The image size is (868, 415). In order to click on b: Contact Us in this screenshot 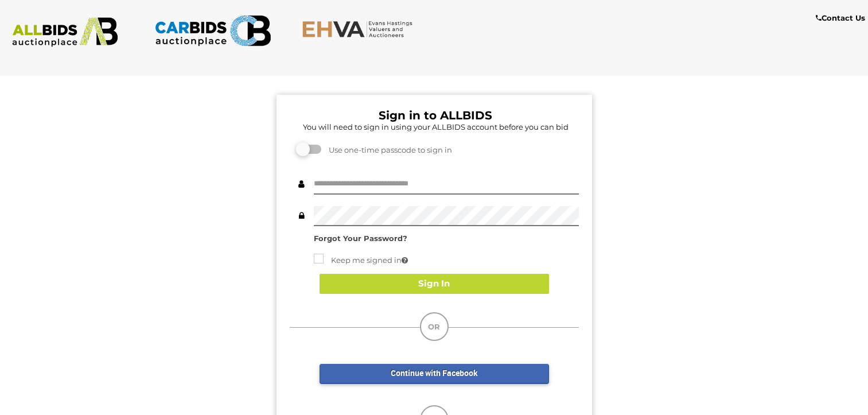, I will do `click(841, 18)`.